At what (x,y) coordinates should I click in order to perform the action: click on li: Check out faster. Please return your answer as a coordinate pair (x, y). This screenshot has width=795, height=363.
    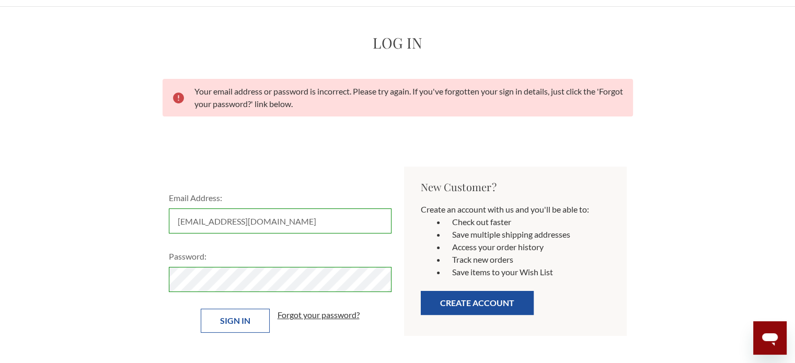
    Looking at the image, I should click on (528, 222).